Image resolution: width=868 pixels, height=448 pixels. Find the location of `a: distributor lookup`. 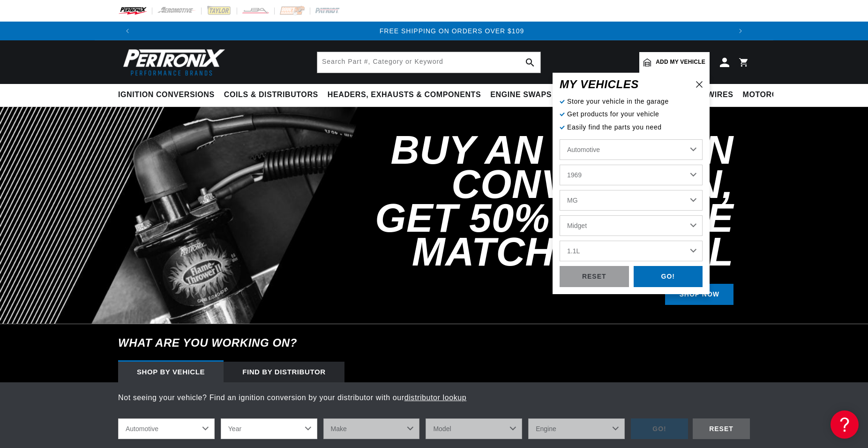

a: distributor lookup is located at coordinates (435, 397).